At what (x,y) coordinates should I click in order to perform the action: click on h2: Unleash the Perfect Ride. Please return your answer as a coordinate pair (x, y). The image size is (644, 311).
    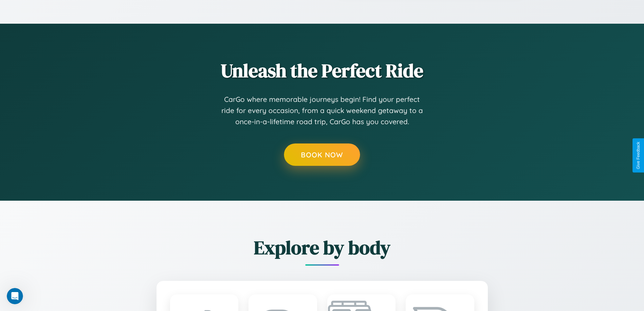
    Looking at the image, I should click on (322, 71).